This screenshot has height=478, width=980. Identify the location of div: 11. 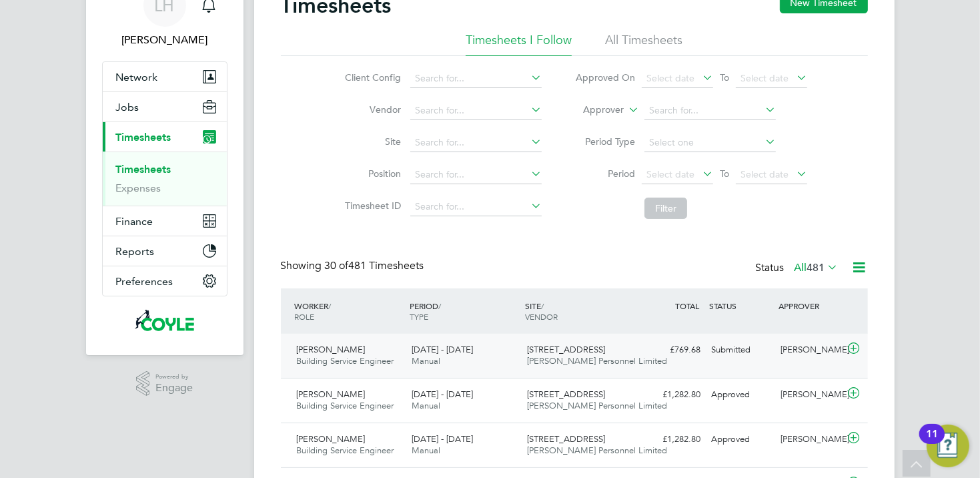
(932, 442).